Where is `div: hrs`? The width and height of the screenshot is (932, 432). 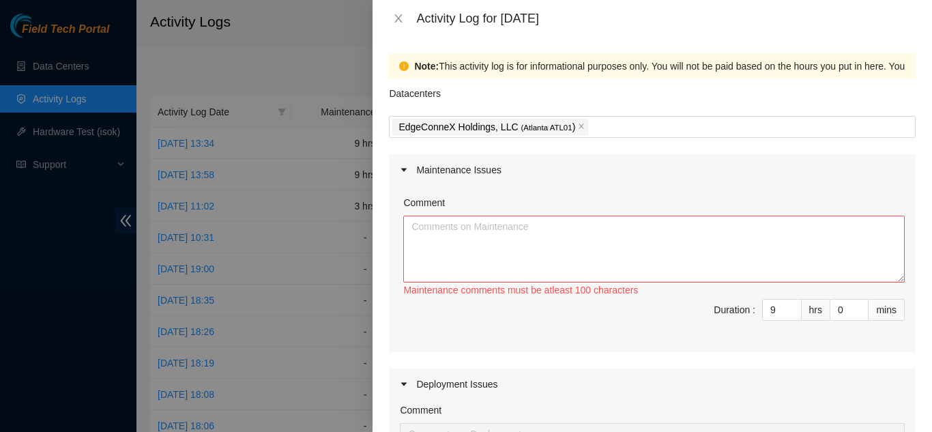
div: hrs is located at coordinates (816, 310).